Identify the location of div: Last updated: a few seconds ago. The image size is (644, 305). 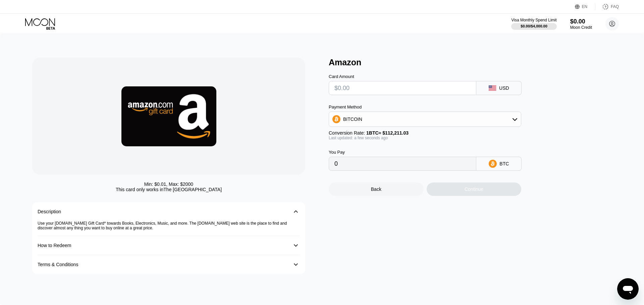
(425, 138).